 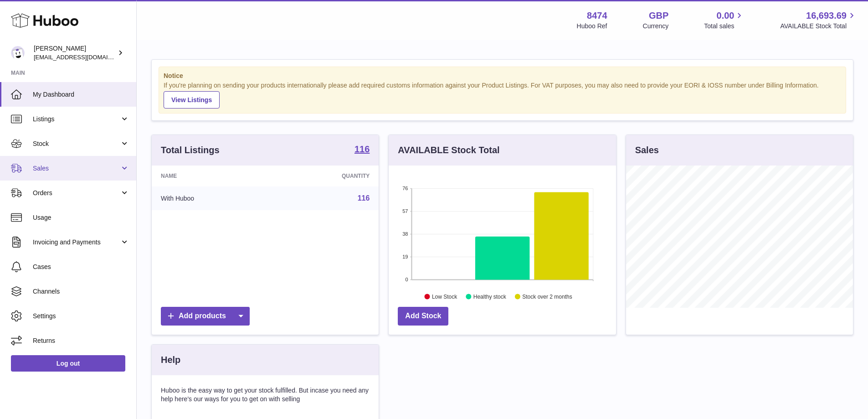 What do you see at coordinates (818, 20) in the screenshot?
I see `a: 16,693.69 AVAILABLE Stock Total` at bounding box center [818, 20].